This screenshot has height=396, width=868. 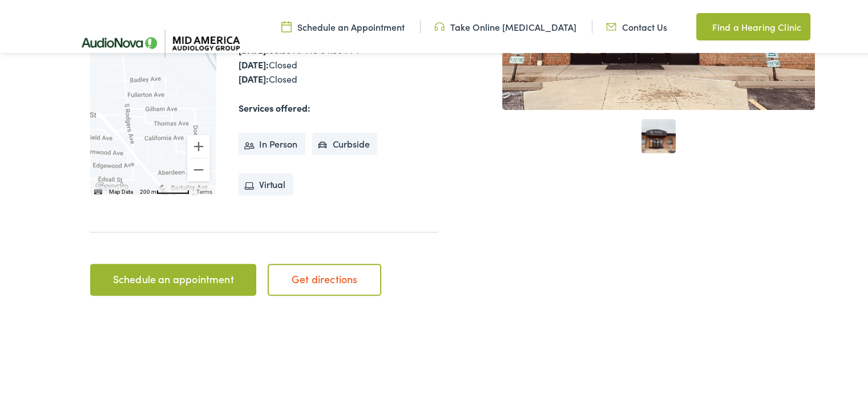 I want to click on li: In Person, so click(x=272, y=142).